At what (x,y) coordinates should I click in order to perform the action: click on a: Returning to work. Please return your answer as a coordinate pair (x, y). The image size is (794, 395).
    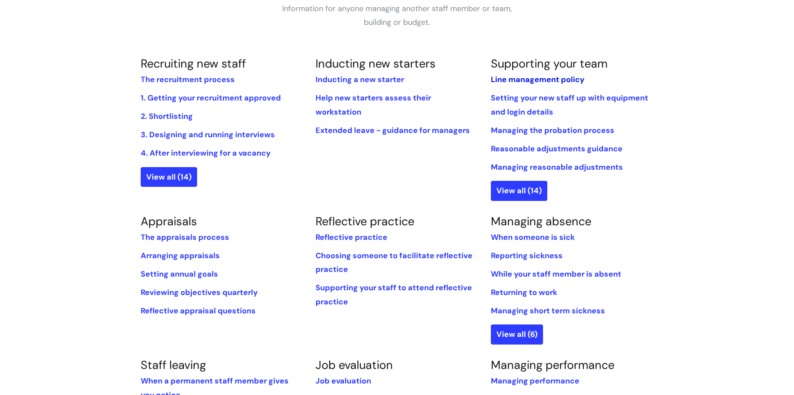
    Looking at the image, I should click on (523, 292).